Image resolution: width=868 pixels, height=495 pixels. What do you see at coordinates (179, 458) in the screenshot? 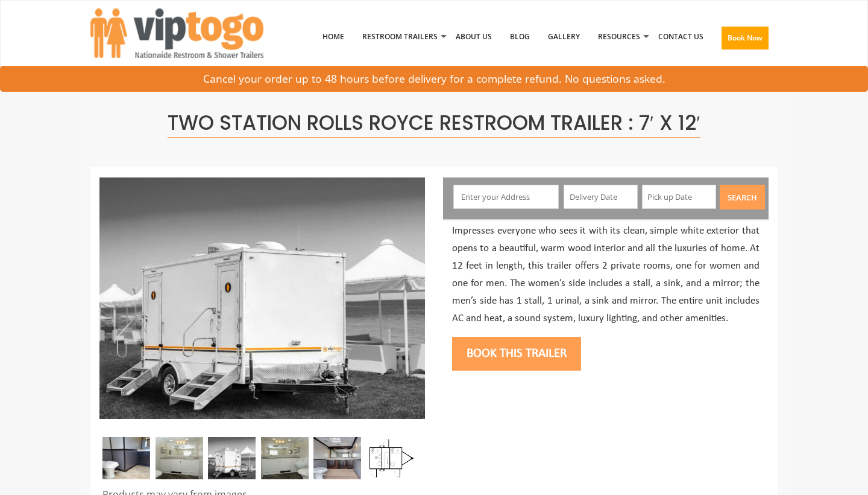
I see `img: Gel 2 station 02` at bounding box center [179, 458].